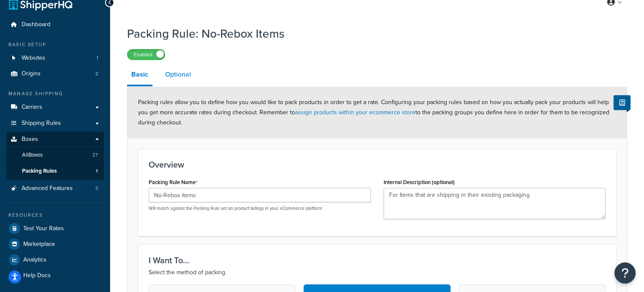  I want to click on a: Carriers, so click(55, 107).